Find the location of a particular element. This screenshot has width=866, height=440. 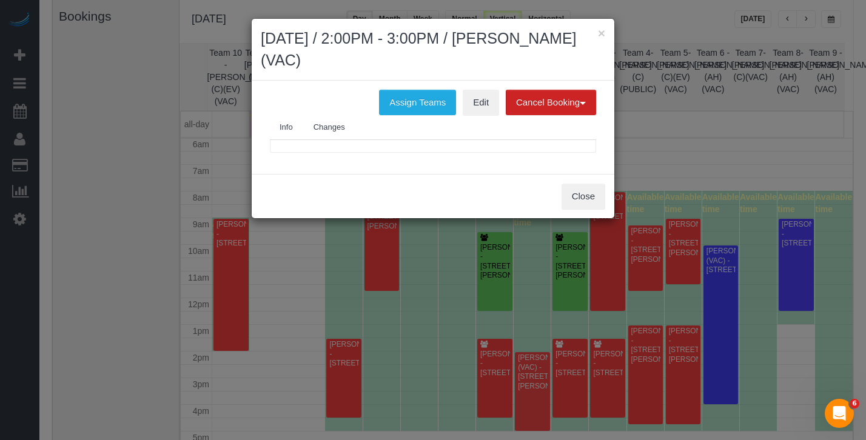

button: Cancel Booking is located at coordinates (551, 102).